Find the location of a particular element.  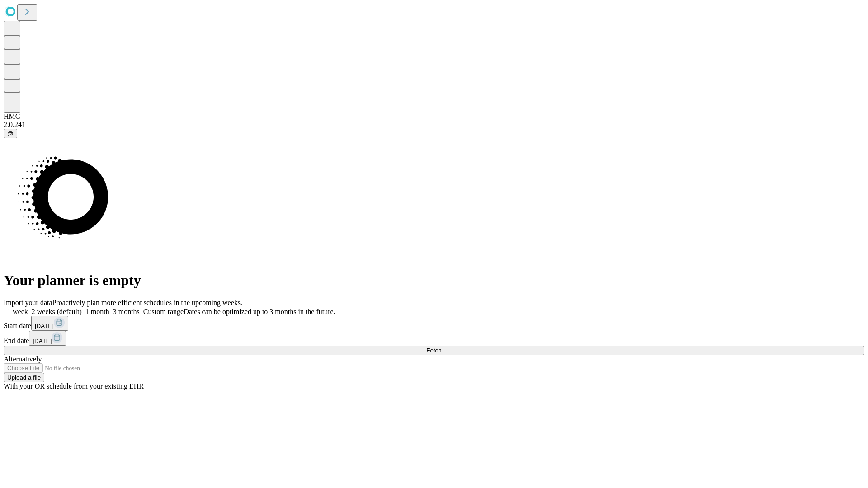

span: Import your data is located at coordinates (28, 302).